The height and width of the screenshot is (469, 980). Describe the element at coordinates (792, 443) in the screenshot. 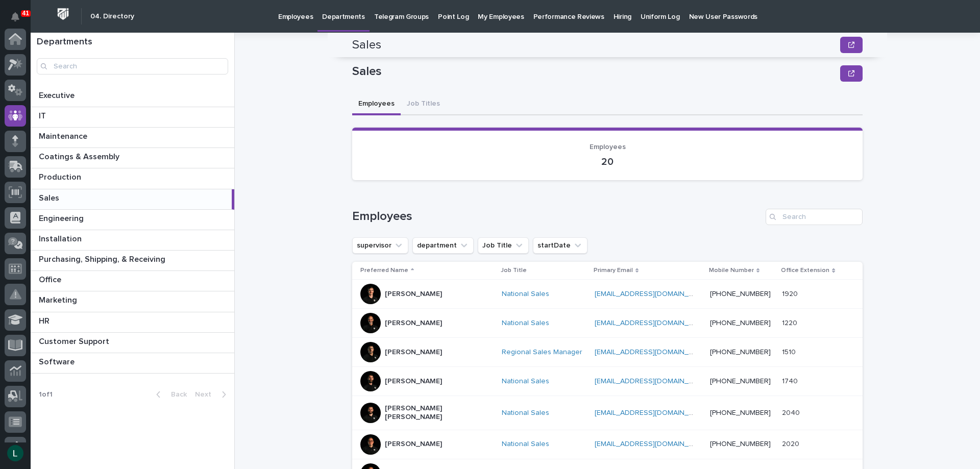

I see `p: 2020` at that location.